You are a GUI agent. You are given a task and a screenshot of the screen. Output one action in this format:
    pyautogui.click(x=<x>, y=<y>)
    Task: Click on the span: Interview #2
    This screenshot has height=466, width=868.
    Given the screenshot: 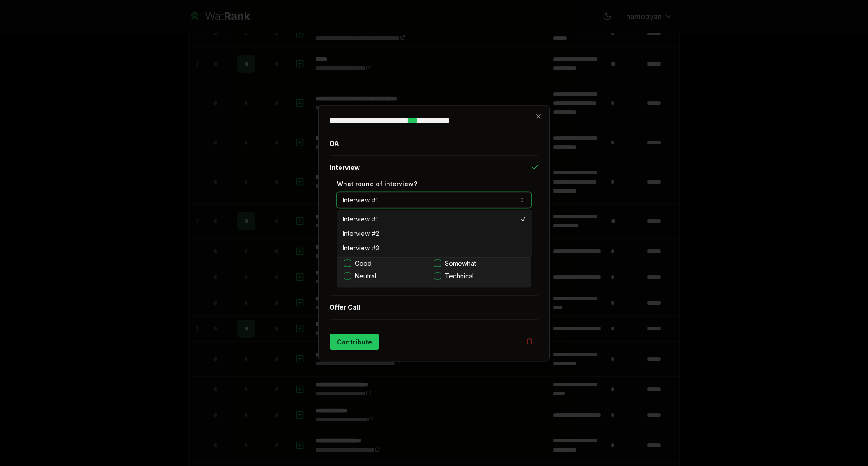 What is the action you would take?
    pyautogui.click(x=361, y=234)
    